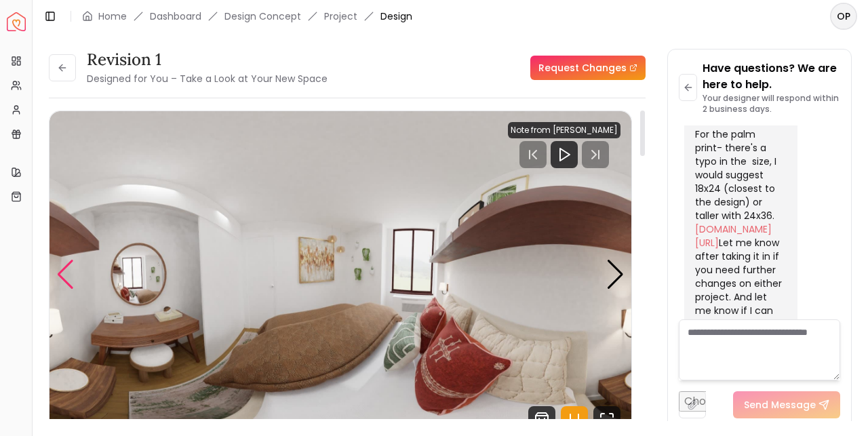 The image size is (868, 436). Describe the element at coordinates (16, 22) in the screenshot. I see `a: Spacejoy` at that location.